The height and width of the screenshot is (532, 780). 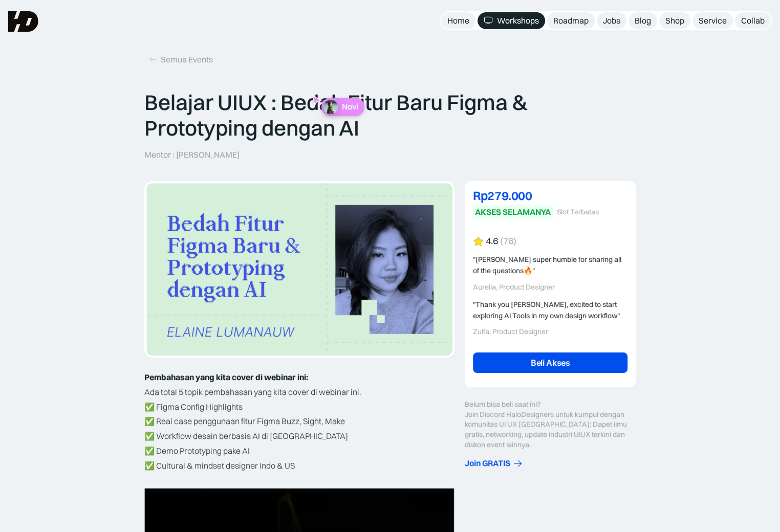 What do you see at coordinates (550, 195) in the screenshot?
I see `div: Rp279.000` at bounding box center [550, 195].